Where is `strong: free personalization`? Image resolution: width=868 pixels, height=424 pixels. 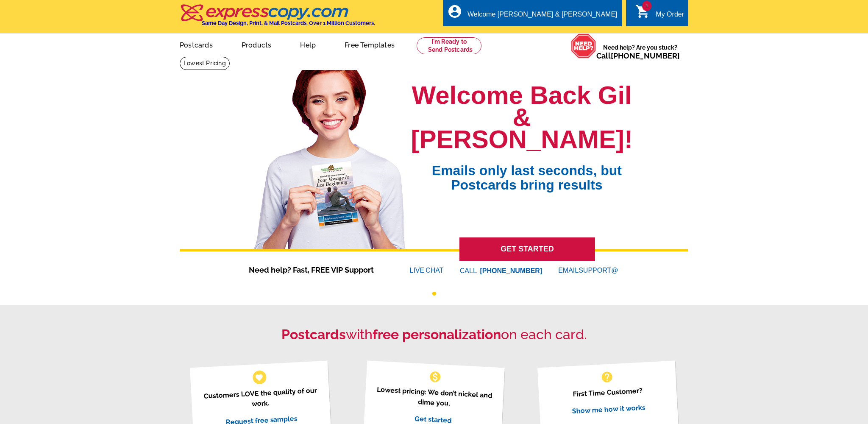 strong: free personalization is located at coordinates (436, 334).